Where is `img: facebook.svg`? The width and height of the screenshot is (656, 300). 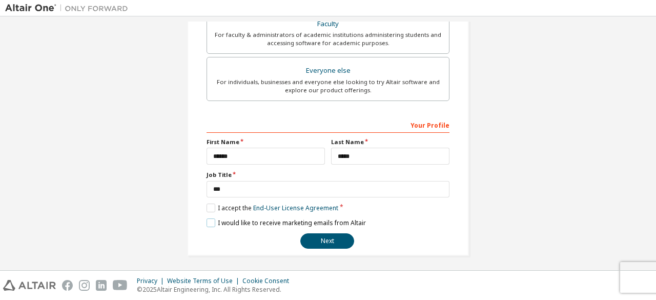 img: facebook.svg is located at coordinates (67, 285).